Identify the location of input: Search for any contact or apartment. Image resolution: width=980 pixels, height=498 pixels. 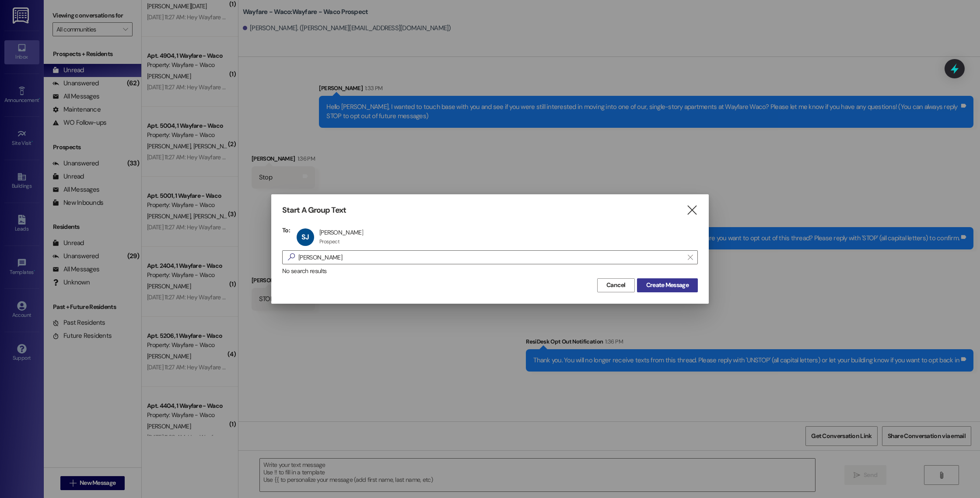
(491, 257).